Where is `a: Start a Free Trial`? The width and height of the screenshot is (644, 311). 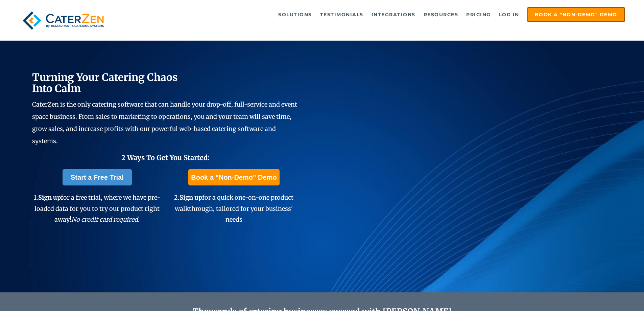 a: Start a Free Trial is located at coordinates (97, 177).